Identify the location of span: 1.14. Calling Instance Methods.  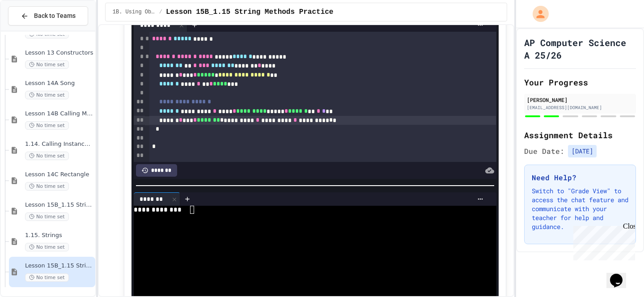
(59, 144).